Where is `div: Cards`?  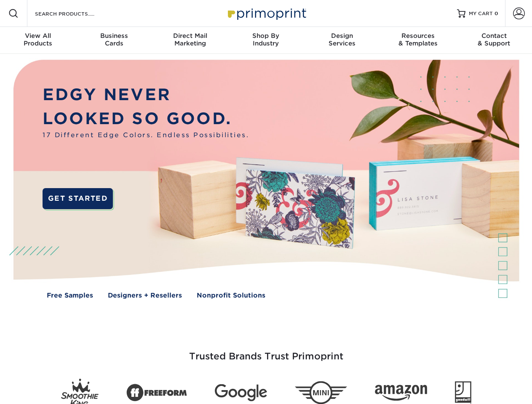 div: Cards is located at coordinates (114, 39).